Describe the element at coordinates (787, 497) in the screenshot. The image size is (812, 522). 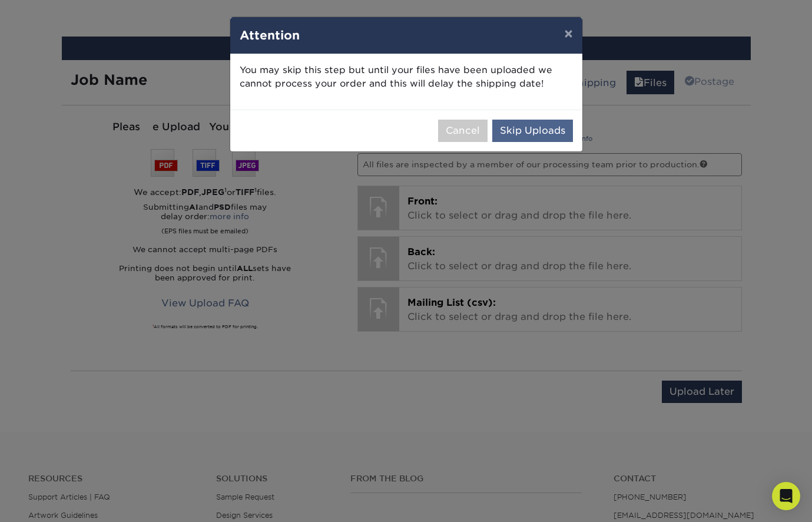
I see `div: Open Intercom Messenger` at that location.